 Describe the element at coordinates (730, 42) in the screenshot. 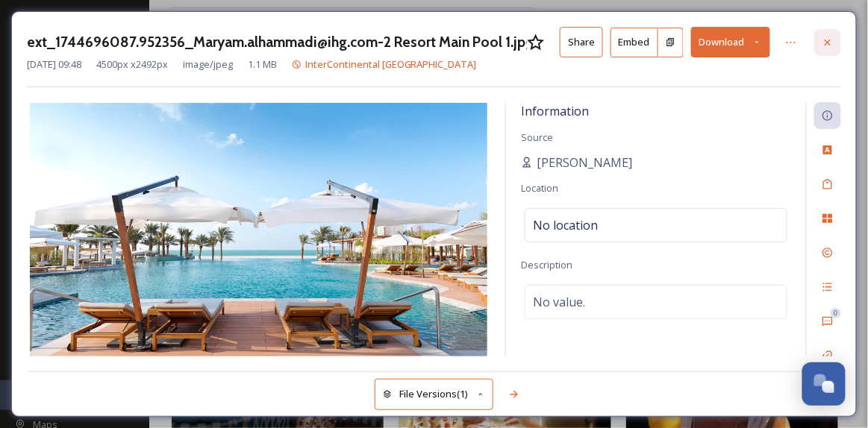

I see `button: Download` at that location.